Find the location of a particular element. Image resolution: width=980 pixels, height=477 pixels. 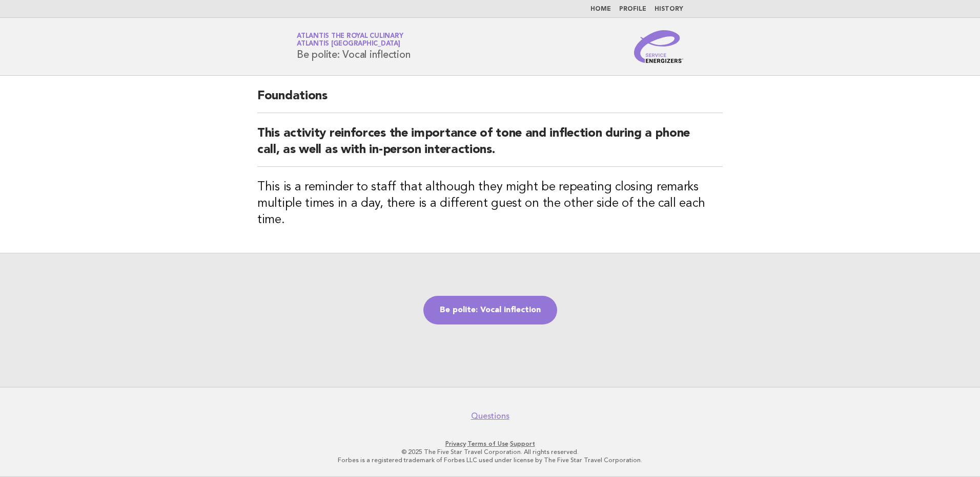

h1: Be polite: Vocal inflection is located at coordinates (353, 47).